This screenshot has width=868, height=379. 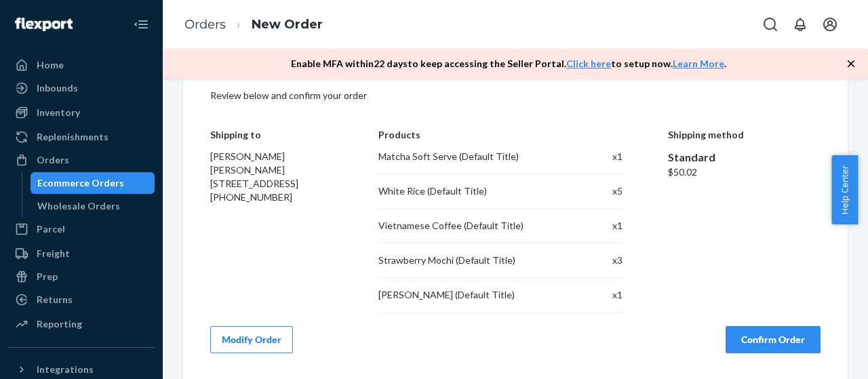 I want to click on a: Inventory, so click(x=81, y=112).